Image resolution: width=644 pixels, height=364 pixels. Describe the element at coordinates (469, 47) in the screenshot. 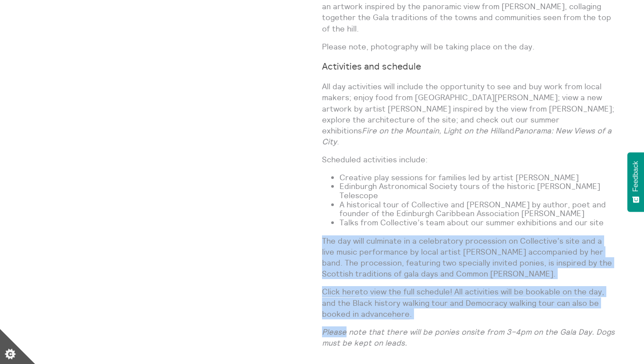

I see `p: Please note, photography will be taking place on the day.` at that location.